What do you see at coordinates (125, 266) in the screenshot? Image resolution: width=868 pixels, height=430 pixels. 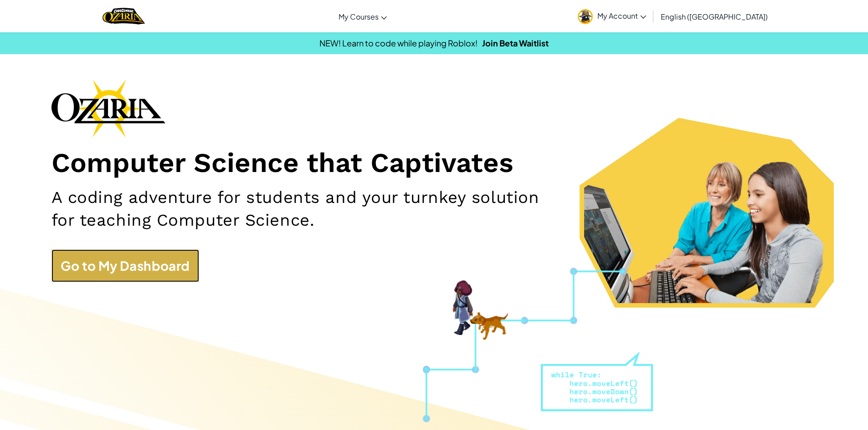 I see `a: Go to My Dashboard` at bounding box center [125, 266].